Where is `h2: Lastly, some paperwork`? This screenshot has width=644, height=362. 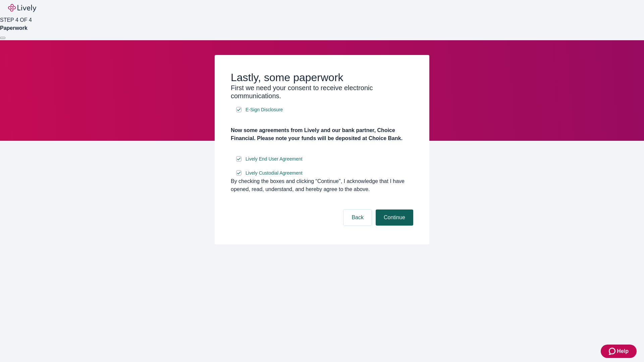 h2: Lastly, some paperwork is located at coordinates (322, 78).